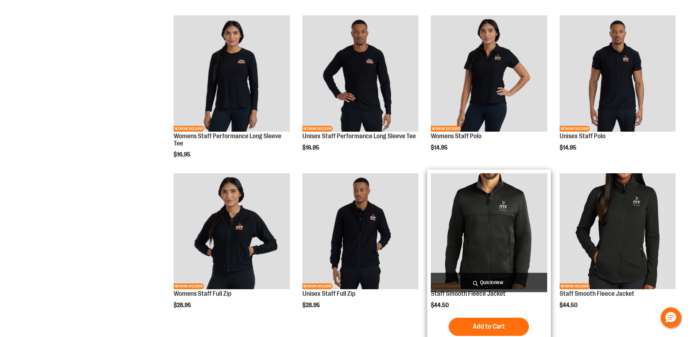 The height and width of the screenshot is (337, 692). I want to click on span: Add to Cart, so click(489, 327).